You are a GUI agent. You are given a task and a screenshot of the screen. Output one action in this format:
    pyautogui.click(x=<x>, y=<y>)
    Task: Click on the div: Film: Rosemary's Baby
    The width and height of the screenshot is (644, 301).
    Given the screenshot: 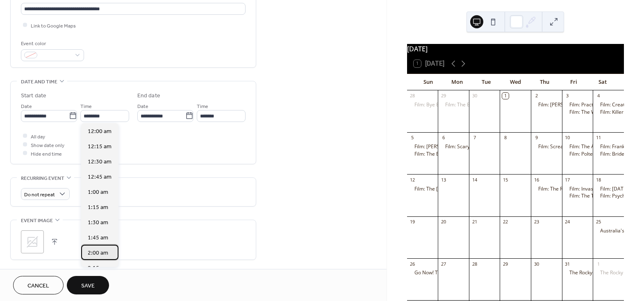 What is the action you would take?
    pyautogui.click(x=423, y=147)
    